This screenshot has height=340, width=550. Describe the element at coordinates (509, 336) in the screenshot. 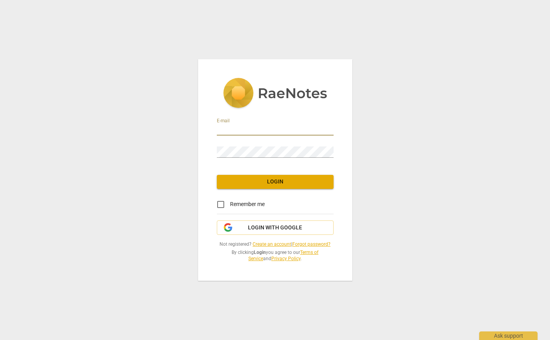

I see `div: Ask support` at that location.